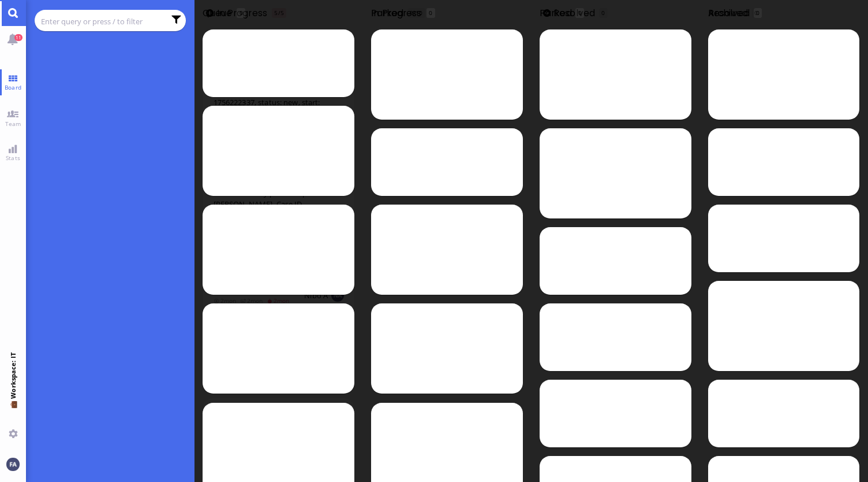 The height and width of the screenshot is (482, 868). Describe the element at coordinates (12, 88) in the screenshot. I see `span: Board` at that location.